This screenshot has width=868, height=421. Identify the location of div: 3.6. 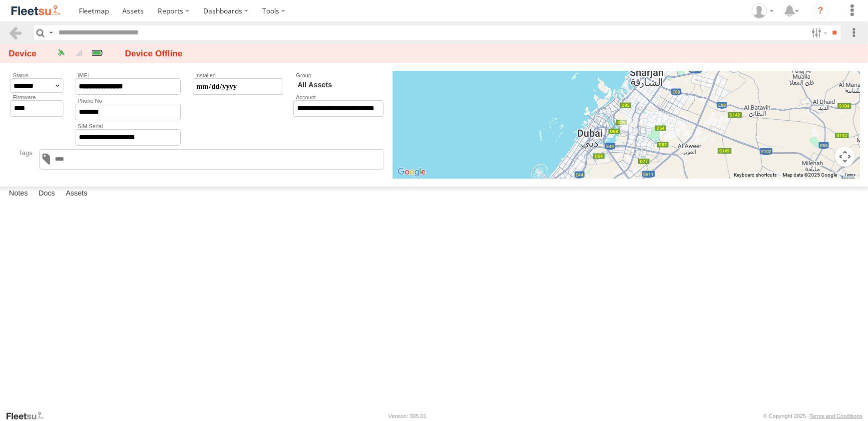
(97, 53).